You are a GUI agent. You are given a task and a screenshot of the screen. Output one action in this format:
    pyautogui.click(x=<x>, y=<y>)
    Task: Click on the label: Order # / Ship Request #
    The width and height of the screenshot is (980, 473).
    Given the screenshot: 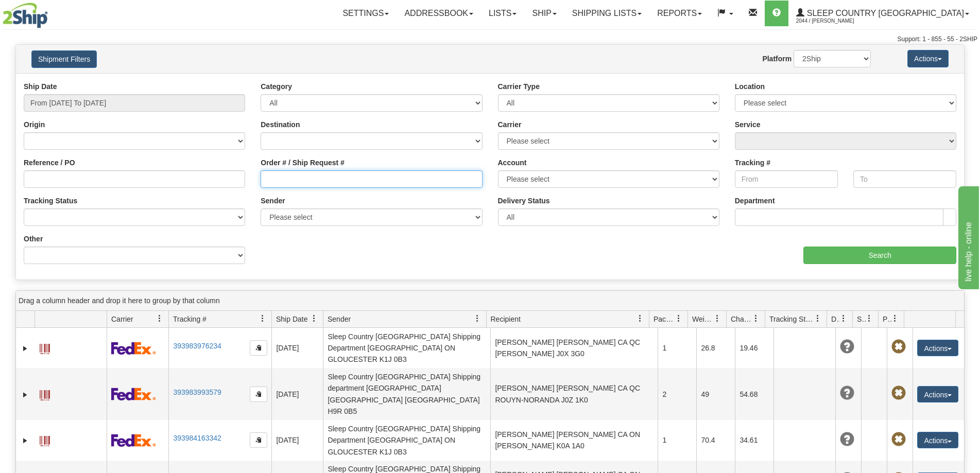 What is the action you would take?
    pyautogui.click(x=302, y=163)
    